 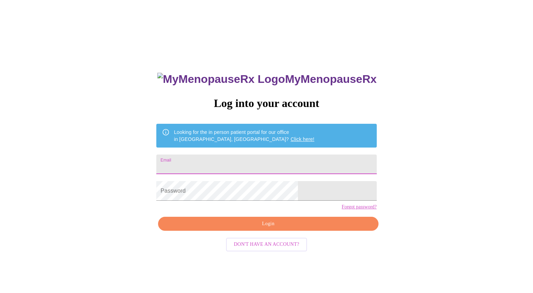 I want to click on a: Forgot password?, so click(x=359, y=207).